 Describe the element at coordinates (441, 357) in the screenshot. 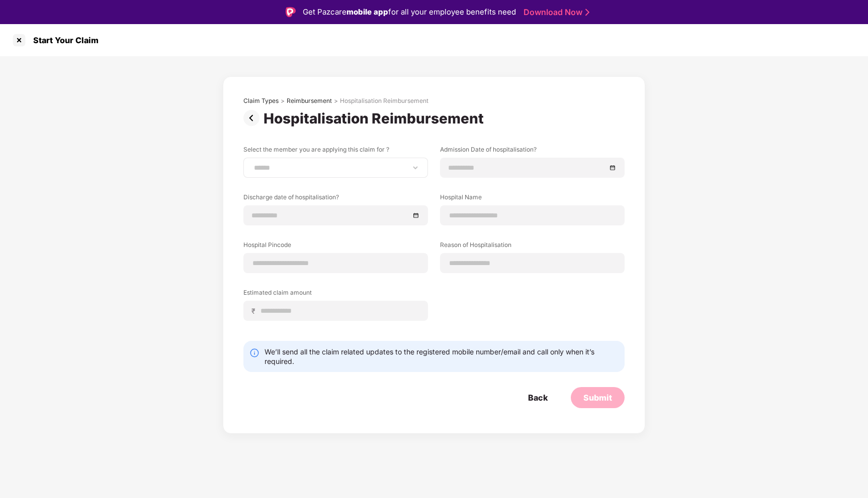

I see `div: We’ll send all the claim related updates to the registered mobile number/email and call only when...` at that location.